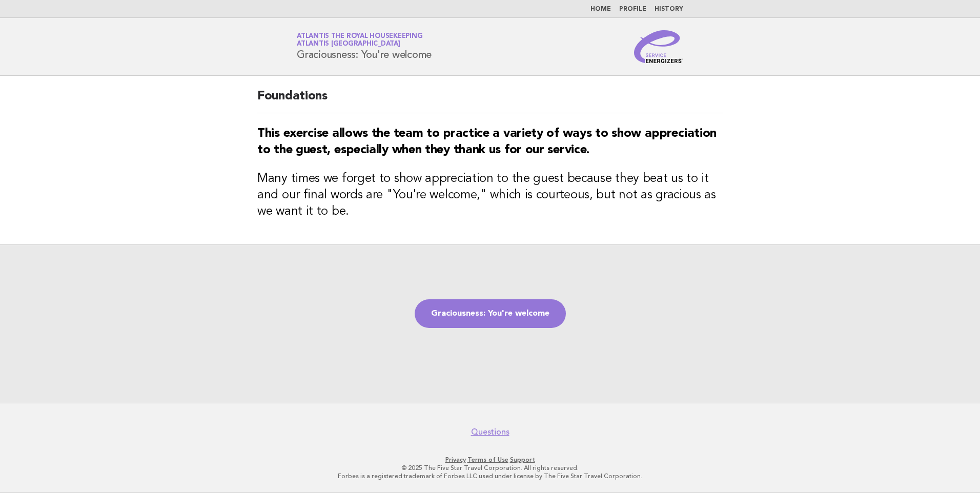  Describe the element at coordinates (632, 10) in the screenshot. I see `a: Profile` at that location.